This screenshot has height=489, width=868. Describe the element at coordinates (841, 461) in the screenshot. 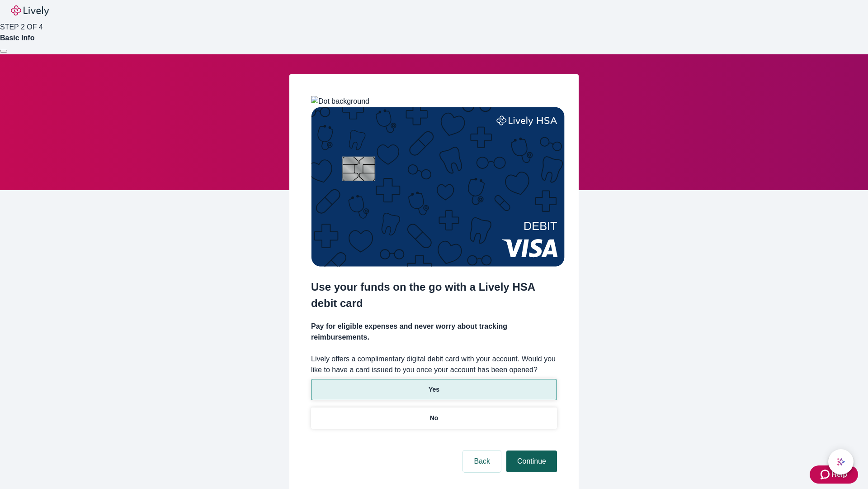

I see `svg: Lively AI Assistant` at that location.